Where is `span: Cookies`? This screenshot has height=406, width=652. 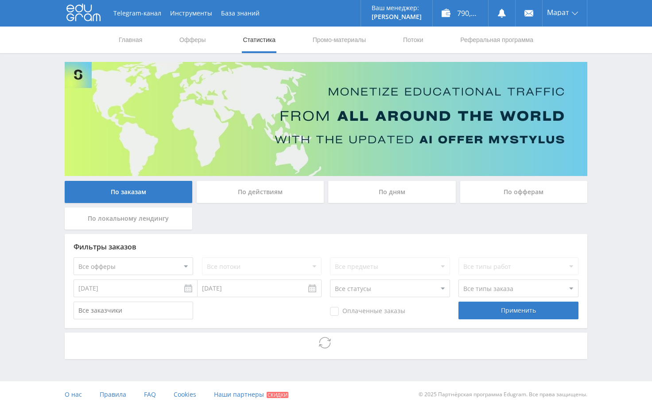 span: Cookies is located at coordinates (185, 394).